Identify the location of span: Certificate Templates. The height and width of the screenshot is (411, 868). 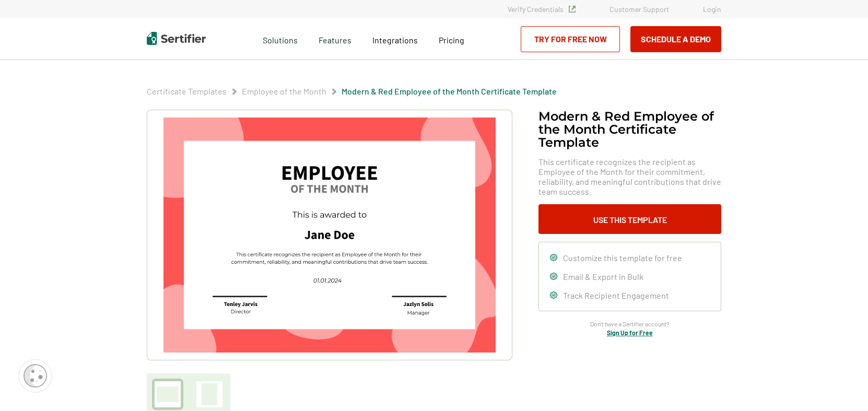
(186, 91).